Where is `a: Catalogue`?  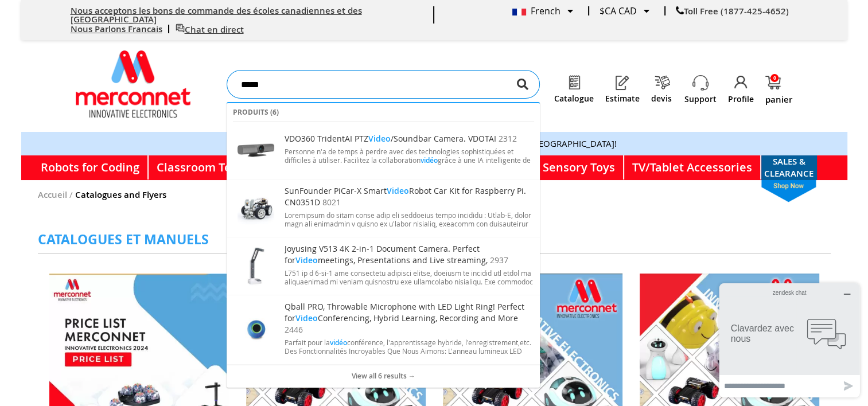 a: Catalogue is located at coordinates (573, 99).